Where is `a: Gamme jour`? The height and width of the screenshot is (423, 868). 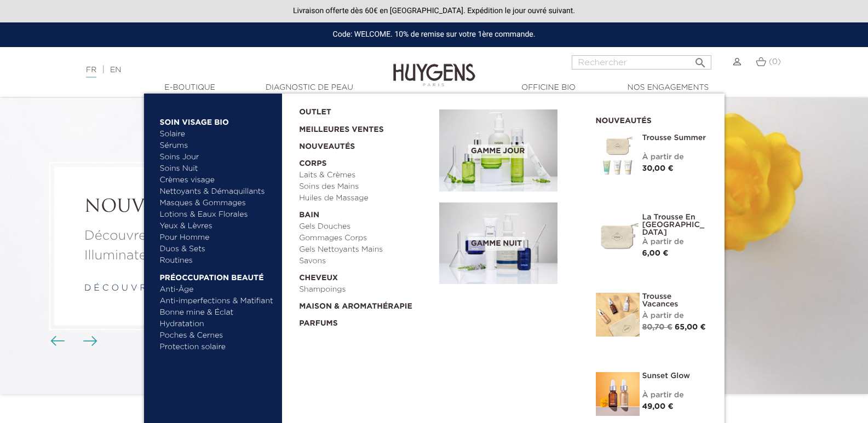
a: Gamme jour is located at coordinates (509, 151).